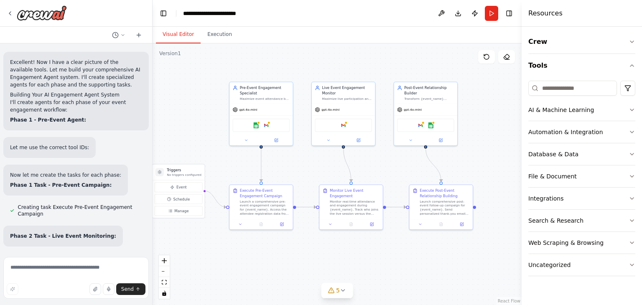  What do you see at coordinates (337, 290) in the screenshot?
I see `button: 5` at bounding box center [337, 290].